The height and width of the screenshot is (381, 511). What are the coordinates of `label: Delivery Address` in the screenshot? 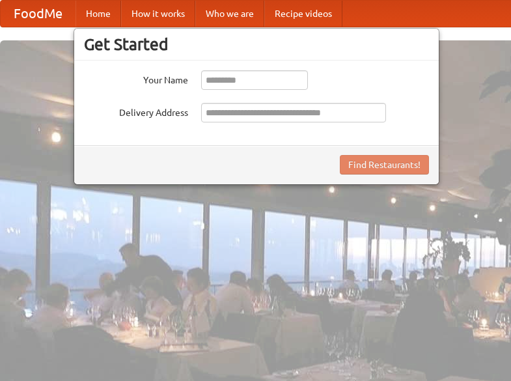 It's located at (136, 111).